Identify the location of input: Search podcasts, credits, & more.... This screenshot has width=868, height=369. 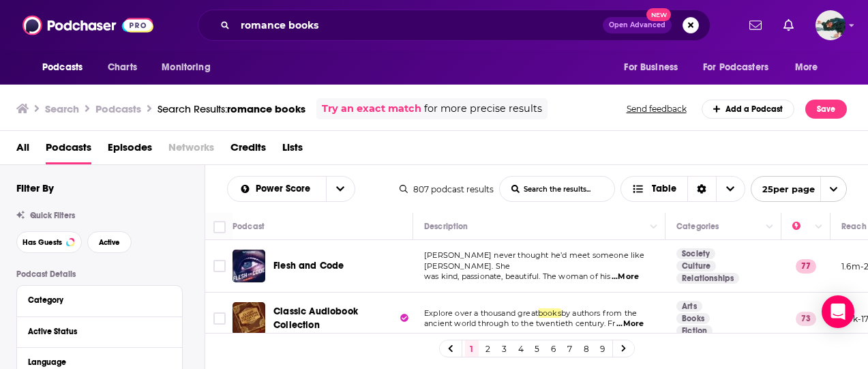
(418, 26).